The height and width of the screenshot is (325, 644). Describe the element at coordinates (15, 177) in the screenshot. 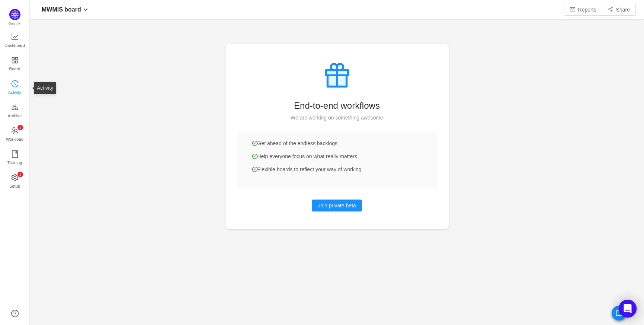

I see `i: icon: setting` at that location.